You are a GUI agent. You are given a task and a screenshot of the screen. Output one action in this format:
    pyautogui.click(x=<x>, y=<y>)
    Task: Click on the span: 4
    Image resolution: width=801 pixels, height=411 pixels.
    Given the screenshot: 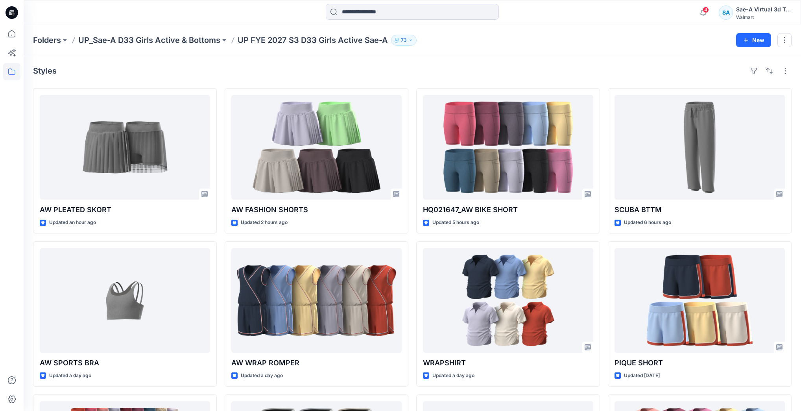 What is the action you would take?
    pyautogui.click(x=706, y=10)
    